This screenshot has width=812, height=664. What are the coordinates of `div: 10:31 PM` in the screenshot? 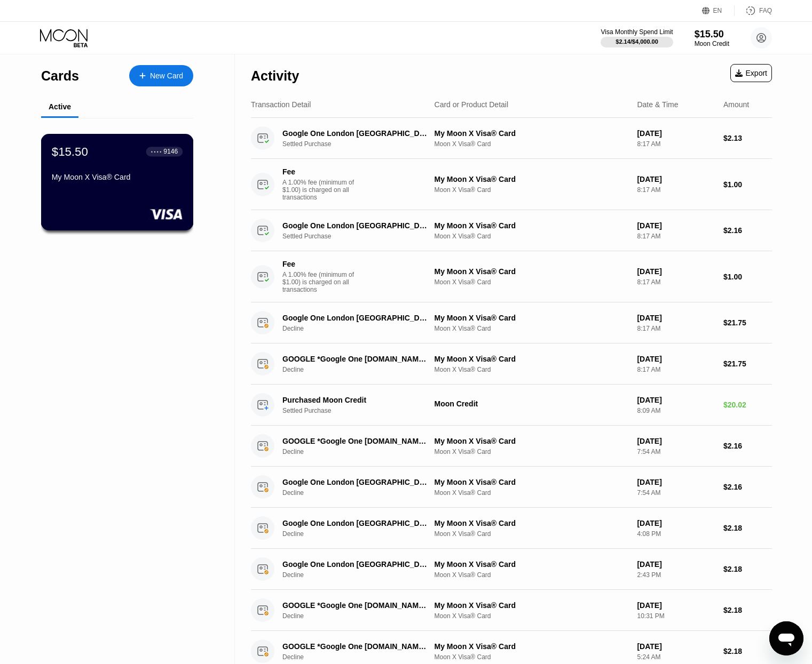 It's located at (676, 616).